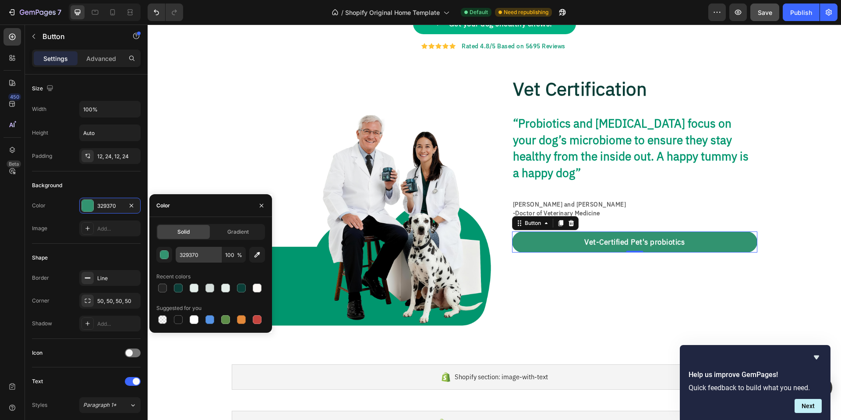  Describe the element at coordinates (755, 374) in the screenshot. I see `h2: Help us improve GemPages!` at that location.